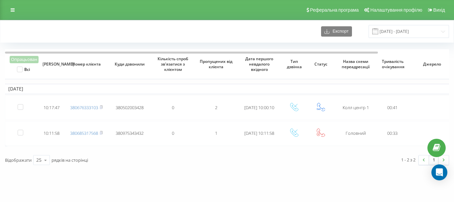  What do you see at coordinates (130, 133) in the screenshot?
I see `span: 380975343432` at bounding box center [130, 133].